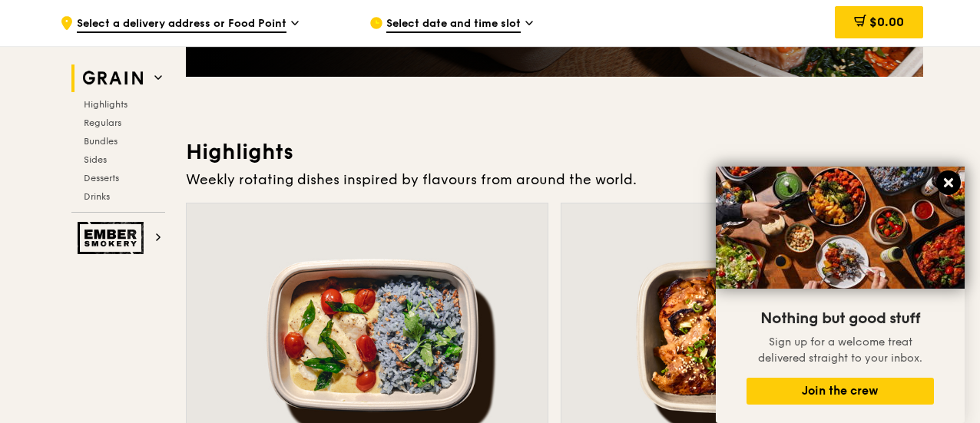 The height and width of the screenshot is (423, 980). What do you see at coordinates (554, 180) in the screenshot?
I see `div: Weekly rotating dishes inspired by flavours from around the world.` at bounding box center [554, 180].